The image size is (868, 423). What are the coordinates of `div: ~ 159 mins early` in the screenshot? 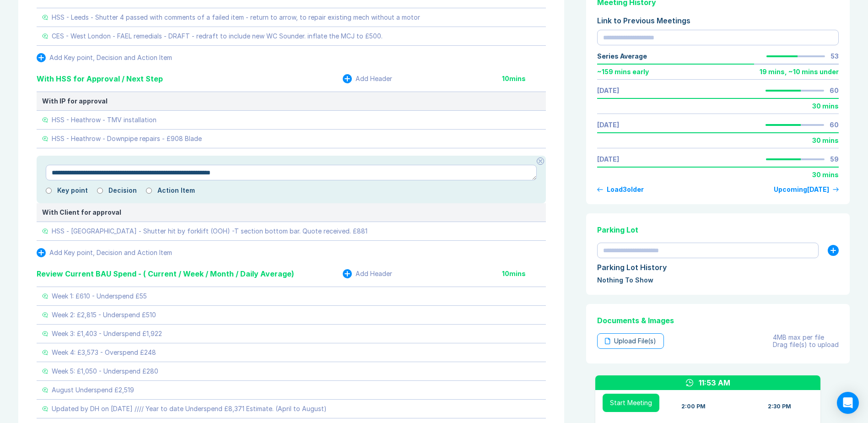 It's located at (623, 72).